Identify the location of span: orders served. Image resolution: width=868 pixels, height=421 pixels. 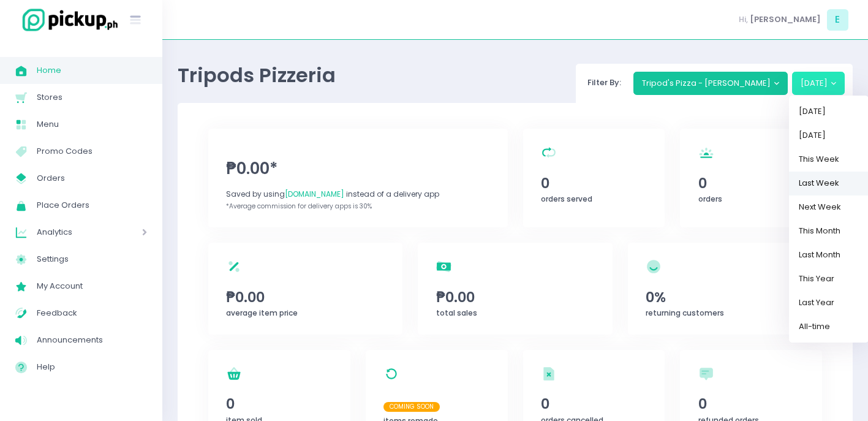
(567, 198).